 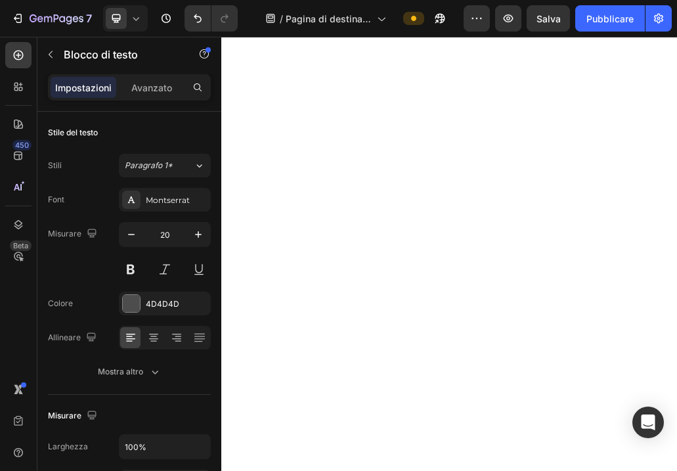 I want to click on font: Stile del testo, so click(x=73, y=132).